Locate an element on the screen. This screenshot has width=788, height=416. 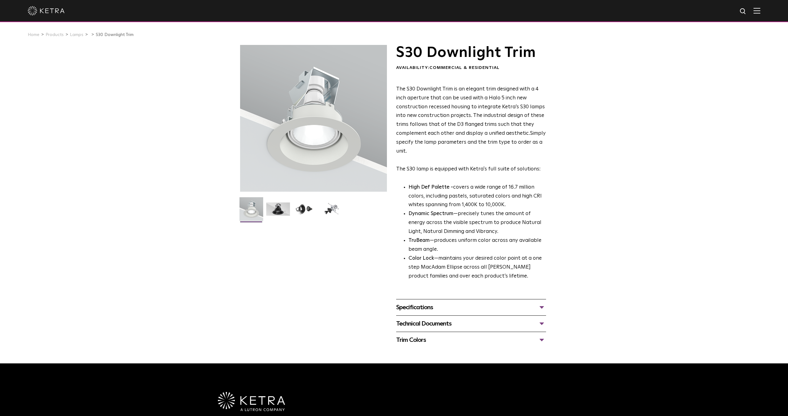
a: S30 Downlight Trim is located at coordinates (115, 35).